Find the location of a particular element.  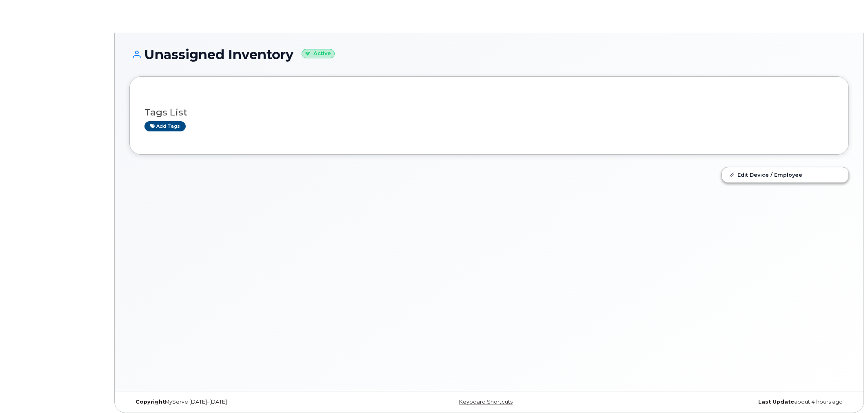

a: Add tags is located at coordinates (165, 126).